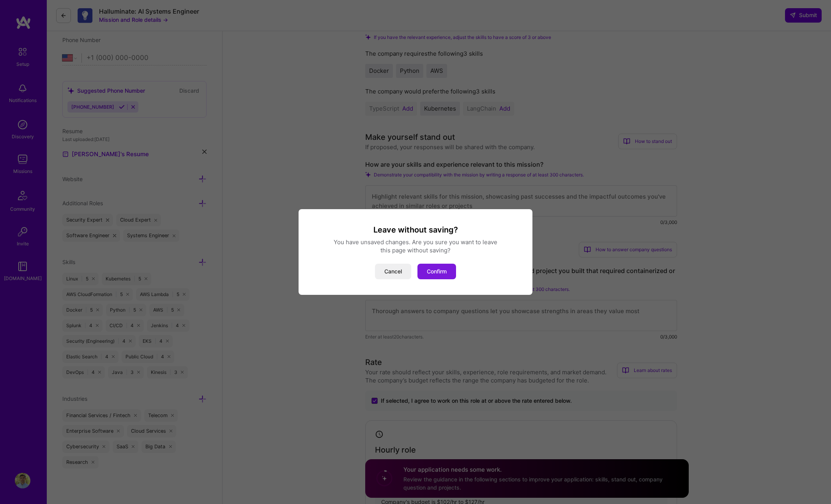  I want to click on h3: Leave without saving?, so click(415, 230).